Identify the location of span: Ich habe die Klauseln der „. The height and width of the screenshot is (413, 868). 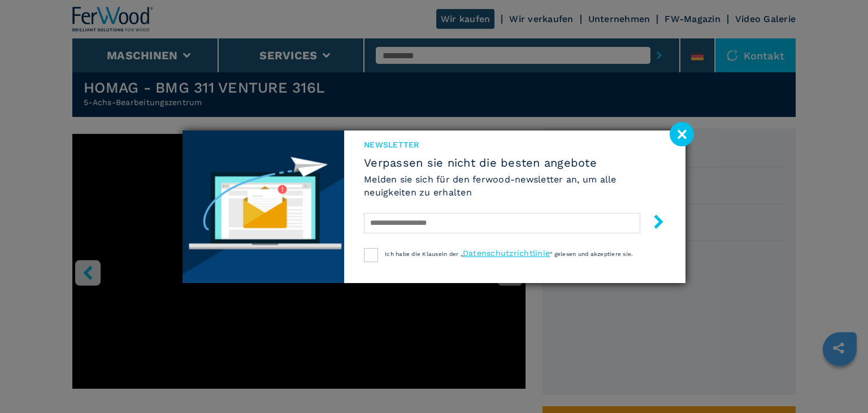
(424, 254).